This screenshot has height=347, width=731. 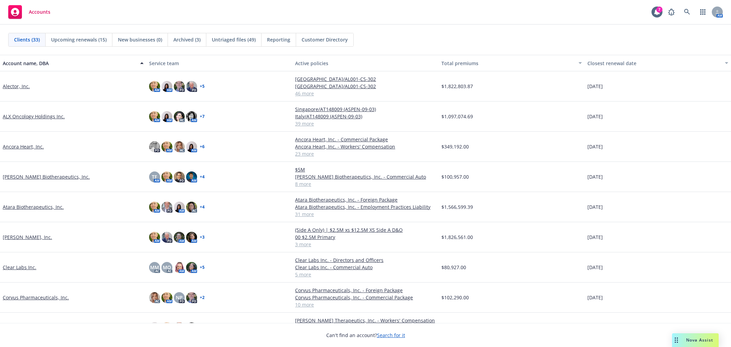 What do you see at coordinates (366, 335) in the screenshot?
I see `span: Can't find an account?` at bounding box center [366, 335].